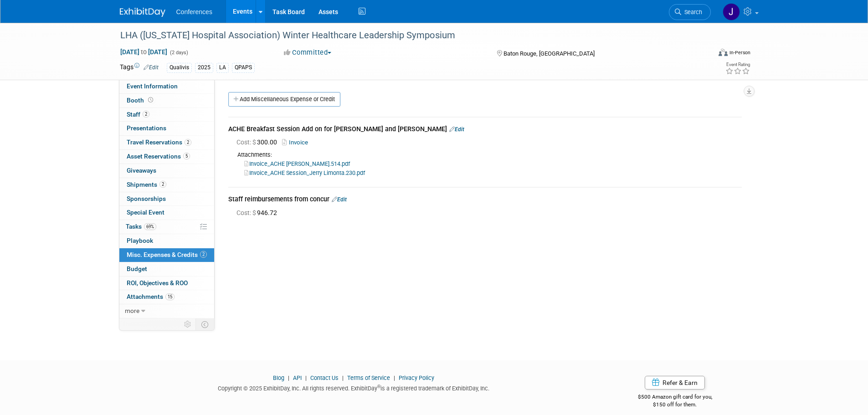 This screenshot has width=868, height=415. Describe the element at coordinates (258, 142) in the screenshot. I see `span: 300.00` at that location.